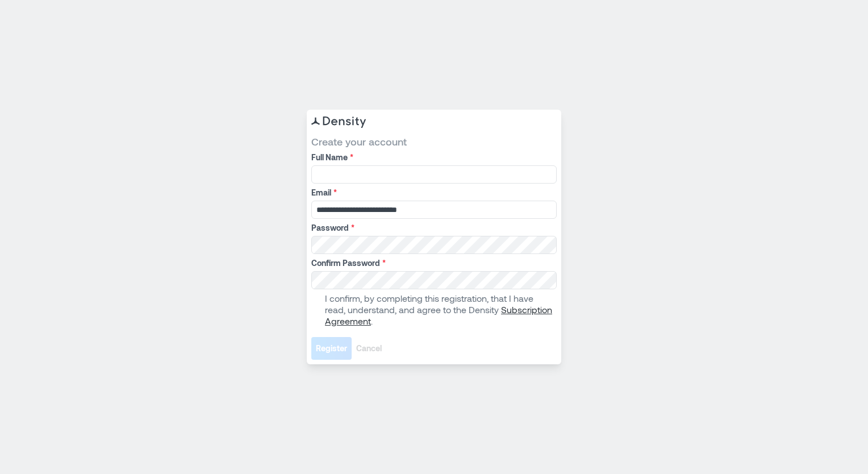 The width and height of the screenshot is (868, 474). I want to click on span: Cancel, so click(368, 348).